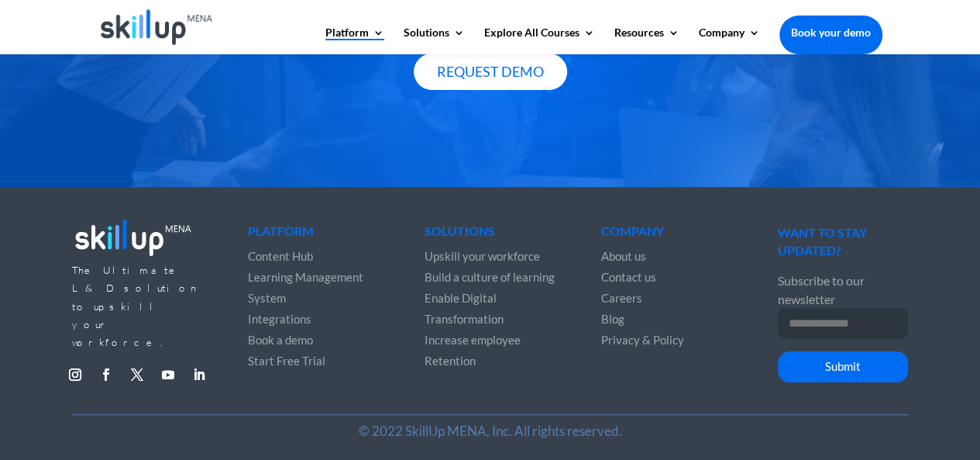 The width and height of the screenshot is (980, 460). I want to click on a: Learning Management System, so click(305, 287).